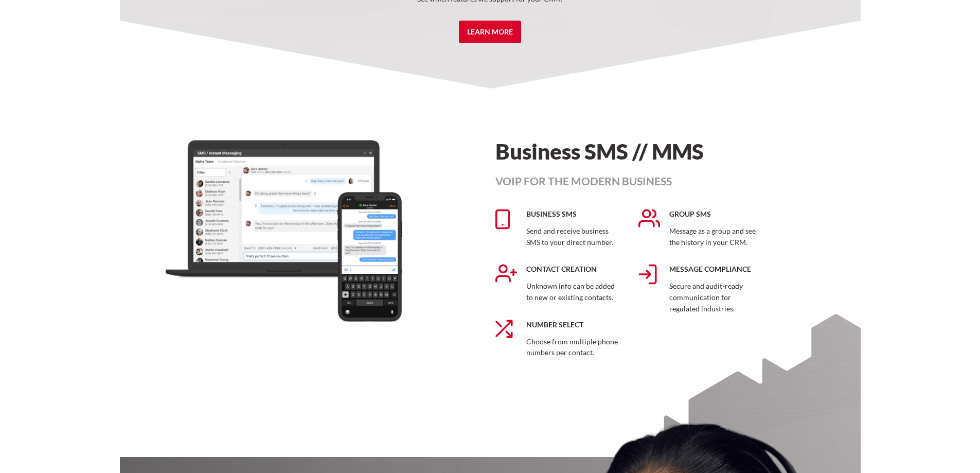 This screenshot has width=980, height=473. I want to click on h5: Business SMS, so click(572, 214).